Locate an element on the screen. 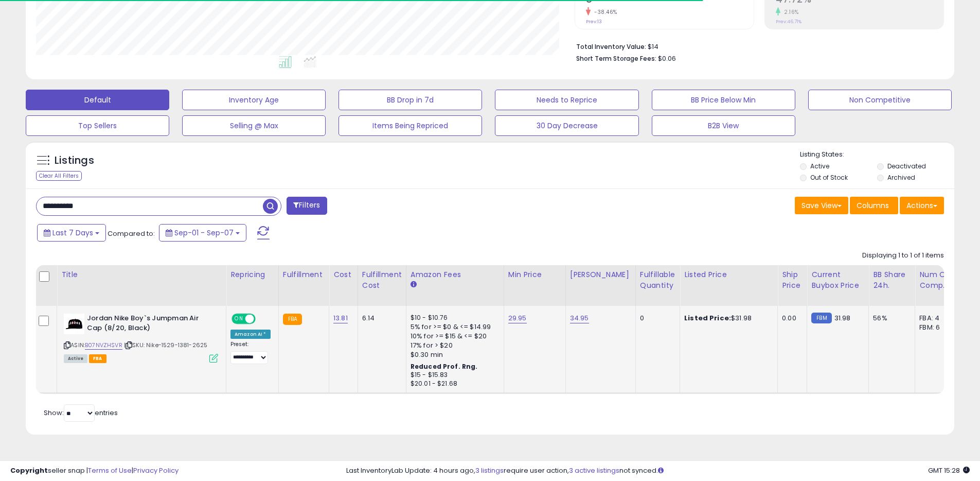  div: Fulfillable Quantity is located at coordinates (658, 280).